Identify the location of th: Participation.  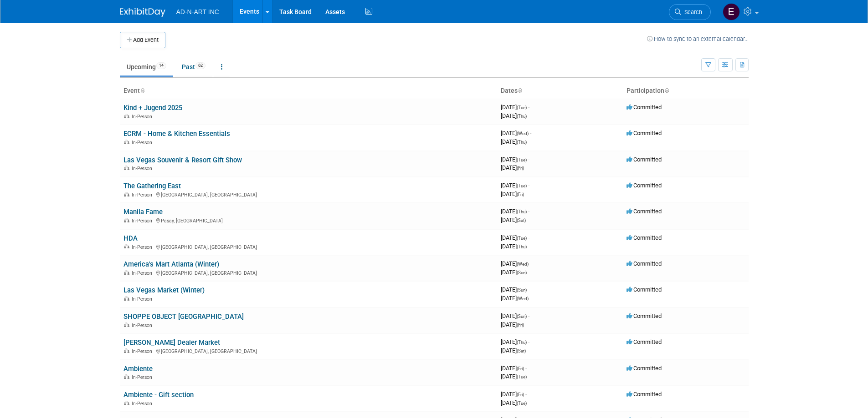
(686, 91).